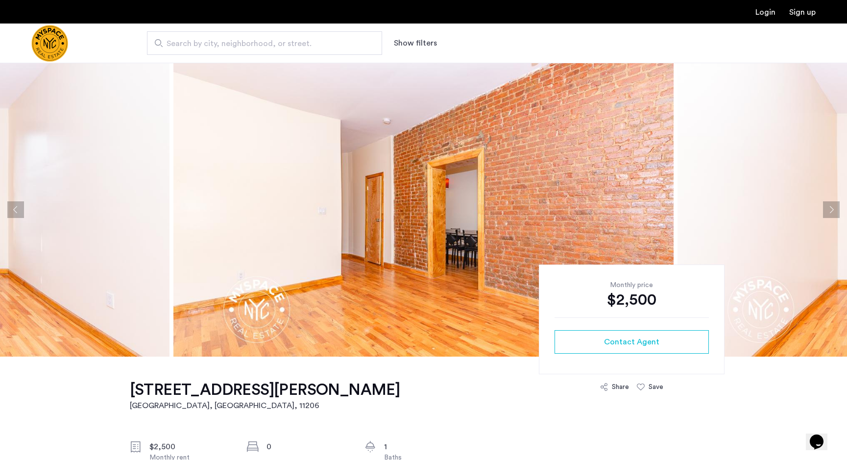 This screenshot has width=847, height=460. What do you see at coordinates (425, 447) in the screenshot?
I see `div: 1` at bounding box center [425, 447].